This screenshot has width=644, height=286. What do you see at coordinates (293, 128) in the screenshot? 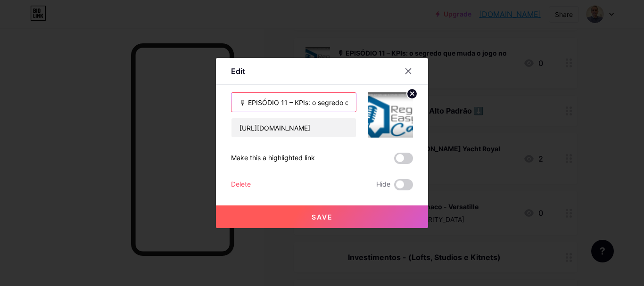
I see `input: URL` at bounding box center [293, 128].